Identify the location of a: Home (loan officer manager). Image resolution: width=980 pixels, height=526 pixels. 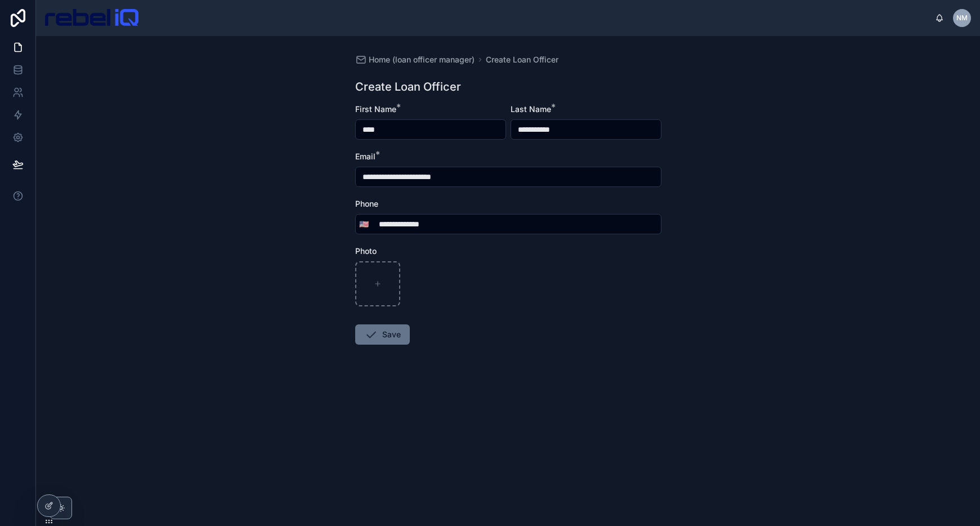
(415, 60).